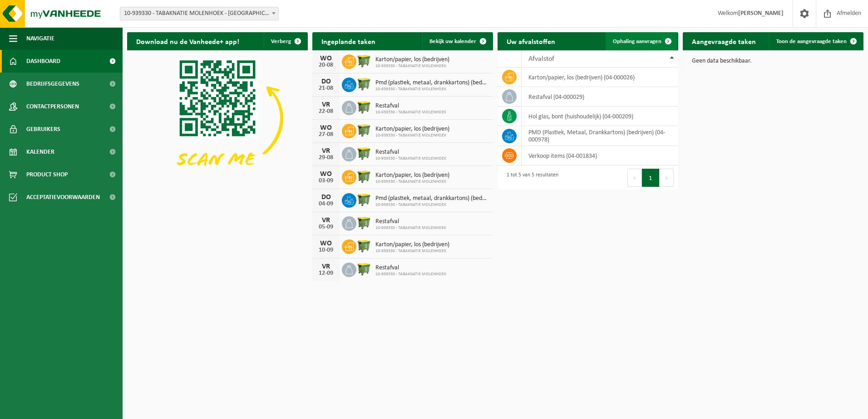  I want to click on span: Afvalstof, so click(541, 59).